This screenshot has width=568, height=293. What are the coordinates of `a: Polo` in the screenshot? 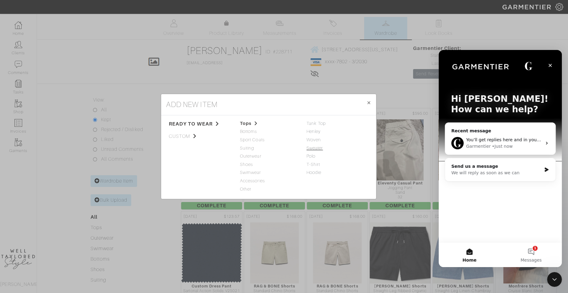 It's located at (311, 156).